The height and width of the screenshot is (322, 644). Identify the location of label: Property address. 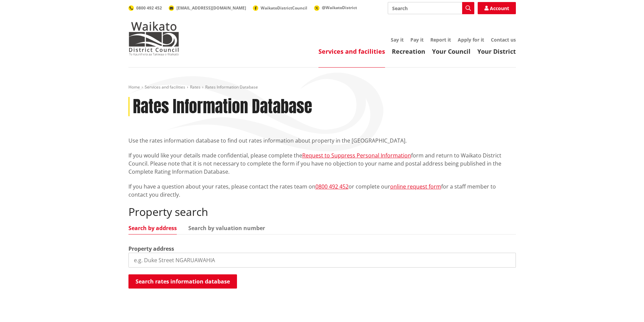
(151, 249).